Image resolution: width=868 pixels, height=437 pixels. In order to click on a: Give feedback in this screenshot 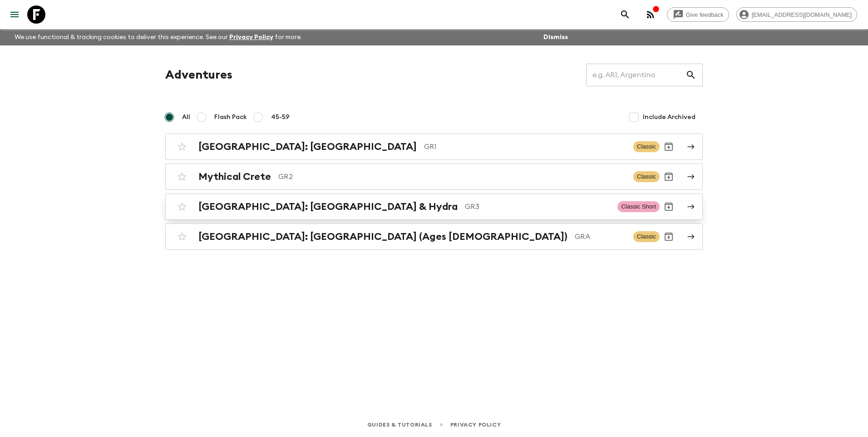, I will do `click(698, 14)`.